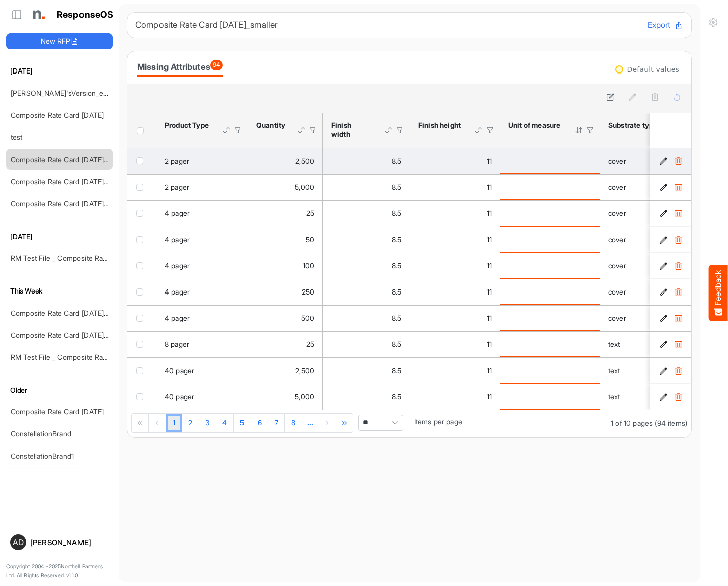  What do you see at coordinates (60, 390) in the screenshot?
I see `h6: Older` at bounding box center [60, 390].